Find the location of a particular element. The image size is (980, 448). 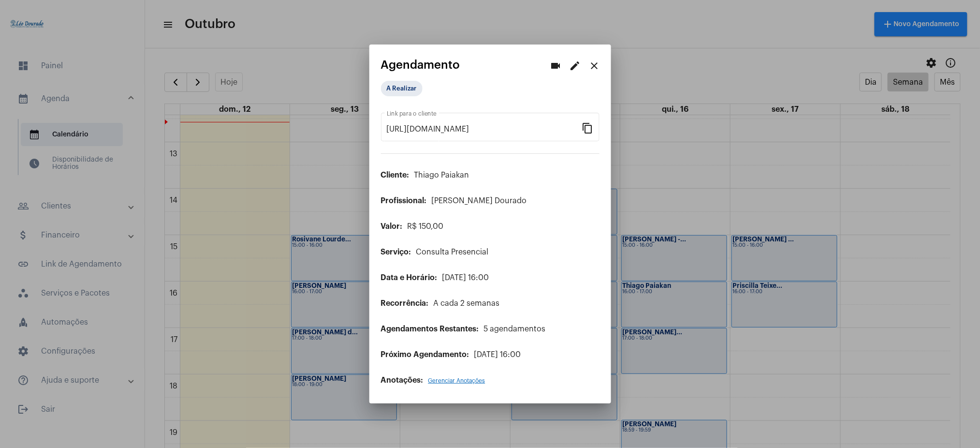

span: Serviço: is located at coordinates (396, 252).